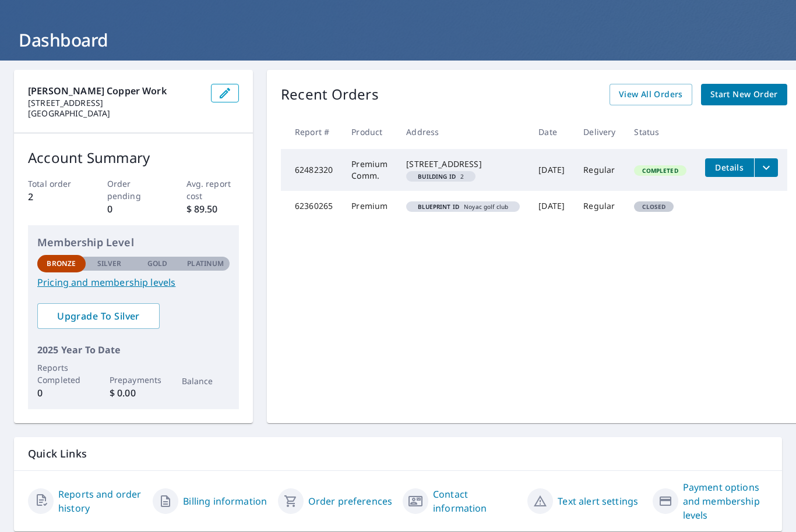 This screenshot has height=532, width=796. I want to click on a: Order preferences, so click(350, 503).